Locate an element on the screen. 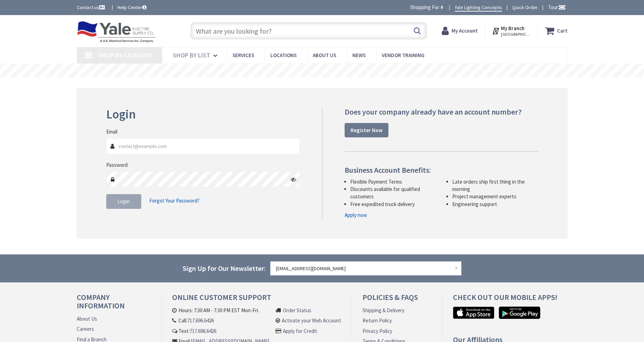 The width and height of the screenshot is (644, 342). input: What are you looking for? is located at coordinates (309, 30).